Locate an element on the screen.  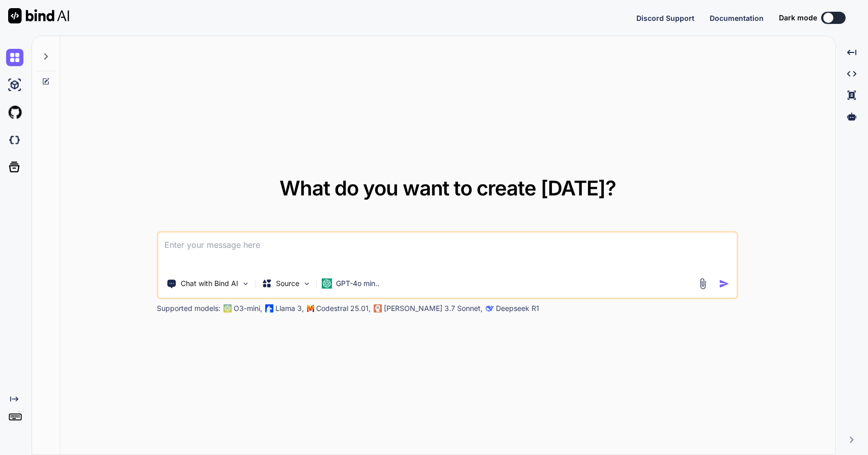
p: Deepseek R1 is located at coordinates (517, 308).